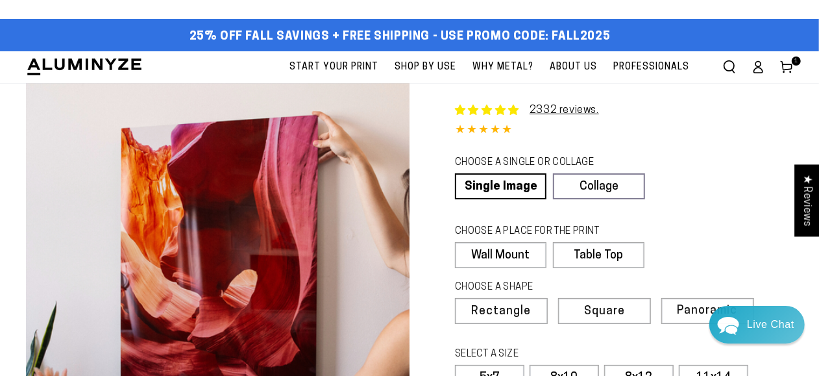 Image resolution: width=819 pixels, height=376 pixels. What do you see at coordinates (544, 163) in the screenshot?
I see `legend: CHOOSE A SINGLE OR COLLAGE` at bounding box center [544, 163].